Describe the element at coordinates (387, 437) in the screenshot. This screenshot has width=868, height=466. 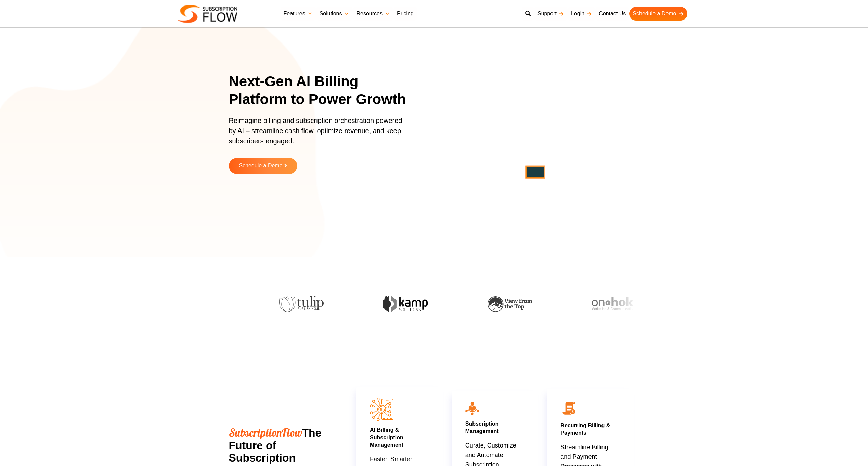
I see `a: AI Billing & Subscription Management` at that location.